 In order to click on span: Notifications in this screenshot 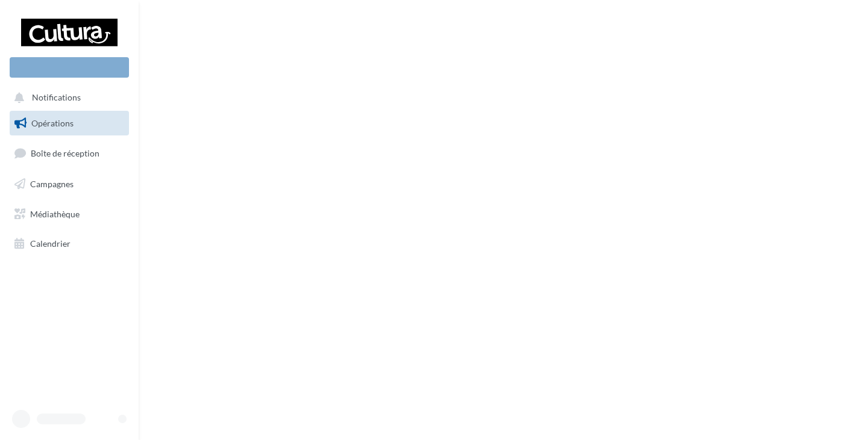, I will do `click(56, 98)`.